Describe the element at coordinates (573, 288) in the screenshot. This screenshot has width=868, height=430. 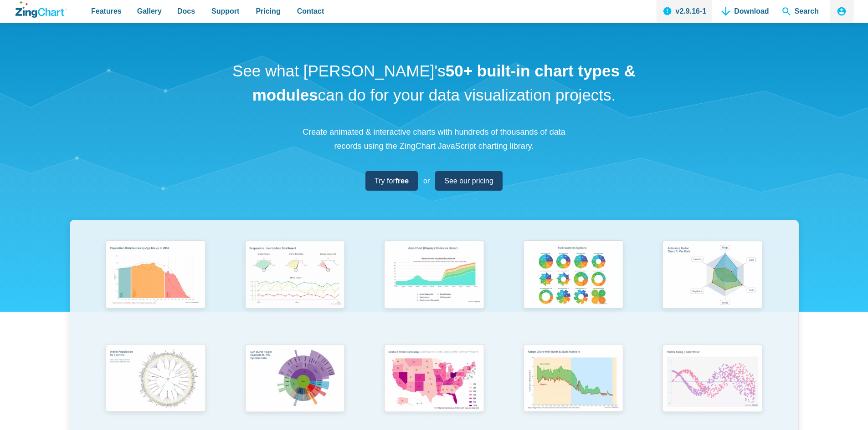
I see `a: Pie Transform Options` at that location.